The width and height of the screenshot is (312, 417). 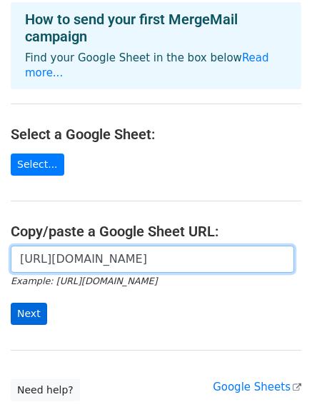 What do you see at coordinates (152, 259) in the screenshot?
I see `input: Paste your Google Sheet URL here` at bounding box center [152, 259].